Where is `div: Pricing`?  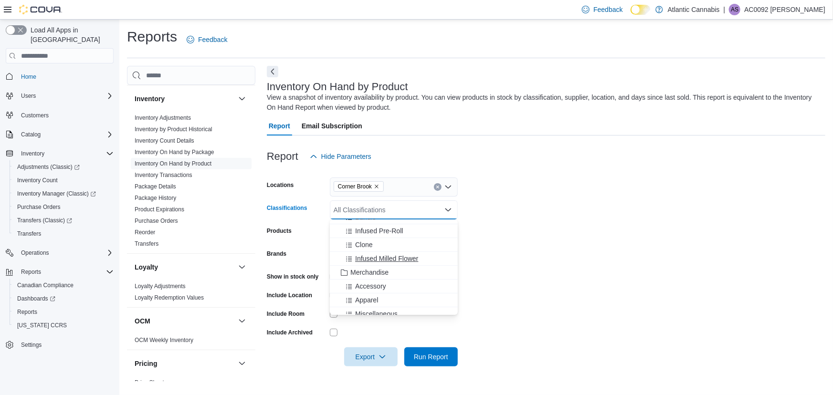
div: Pricing is located at coordinates (191, 385).